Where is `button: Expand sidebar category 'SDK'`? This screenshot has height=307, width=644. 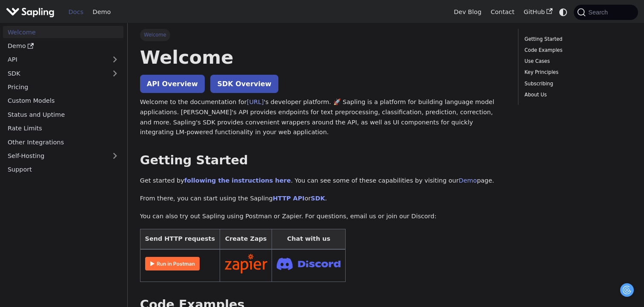 button: Expand sidebar category 'SDK' is located at coordinates (115, 73).